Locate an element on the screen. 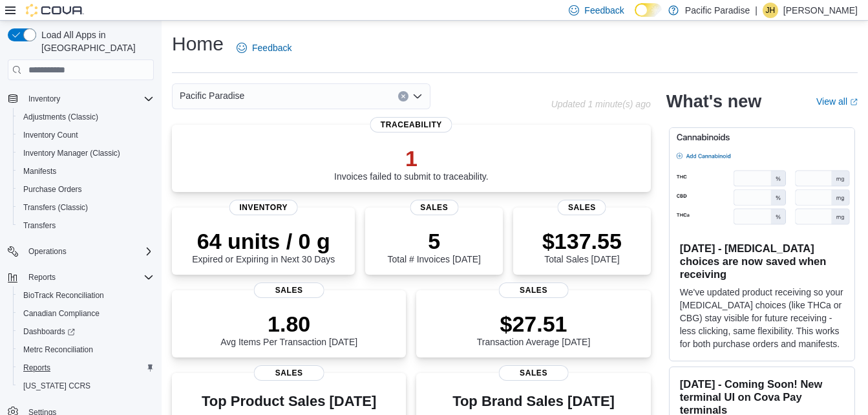 The image size is (868, 415). button: Transfers (Classic) is located at coordinates (86, 208).